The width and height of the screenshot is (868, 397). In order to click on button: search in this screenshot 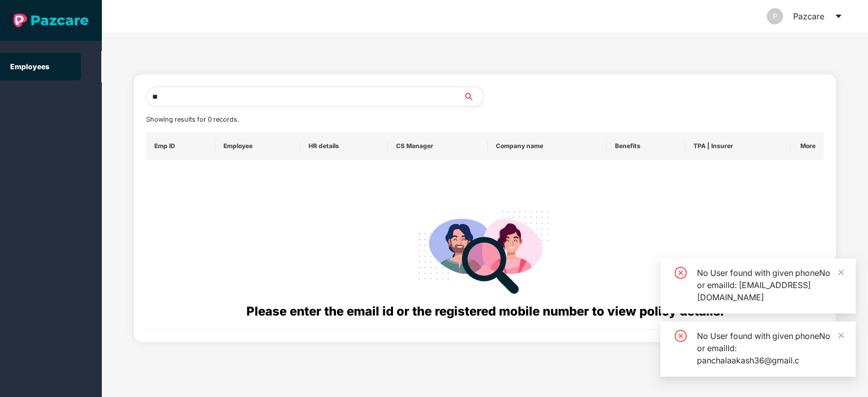, I will do `click(474, 96)`.